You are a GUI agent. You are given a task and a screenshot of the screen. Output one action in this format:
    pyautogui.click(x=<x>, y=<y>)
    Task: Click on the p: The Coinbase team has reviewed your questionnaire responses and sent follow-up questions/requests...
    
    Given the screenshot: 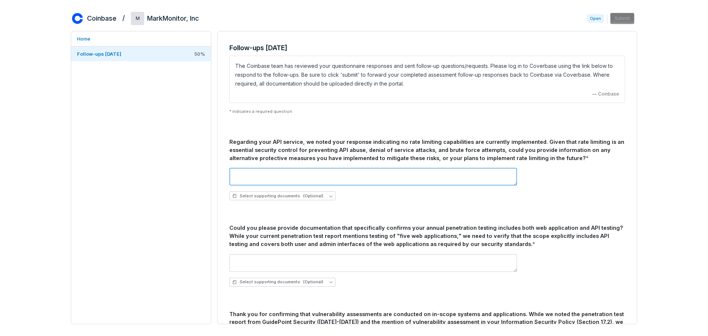 What is the action you would take?
    pyautogui.click(x=427, y=75)
    